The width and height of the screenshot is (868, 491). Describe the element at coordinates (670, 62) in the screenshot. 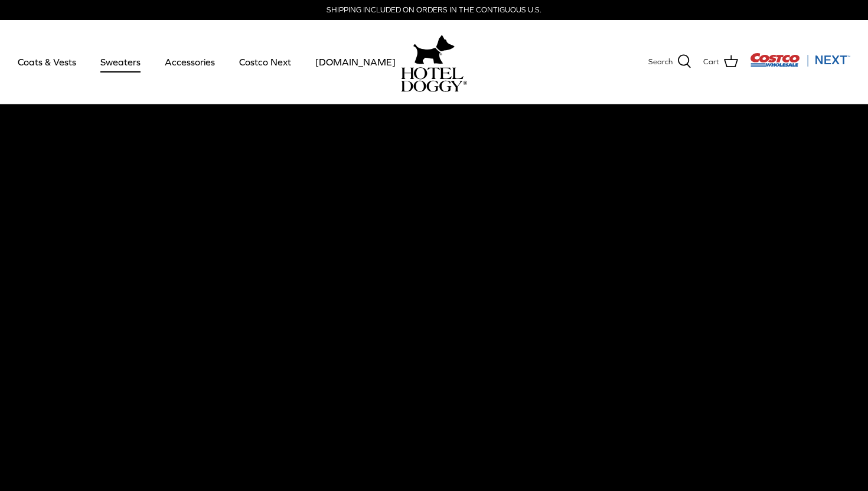

I see `a: Search` at that location.